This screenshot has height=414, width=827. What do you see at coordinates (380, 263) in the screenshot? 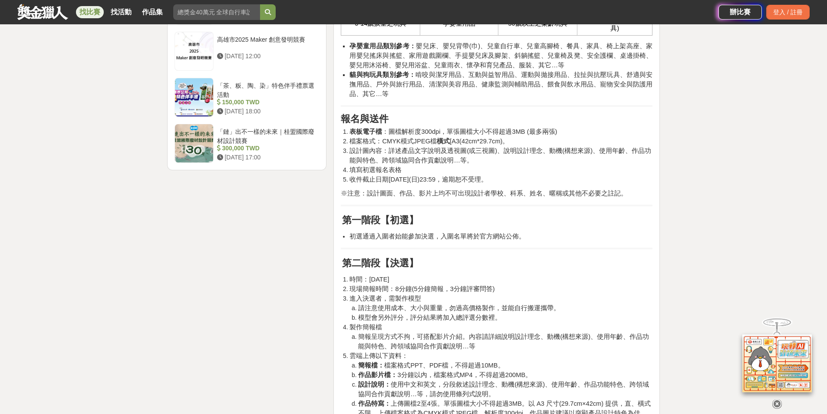
I see `strong: 第二階段【決選】` at bounding box center [380, 263].